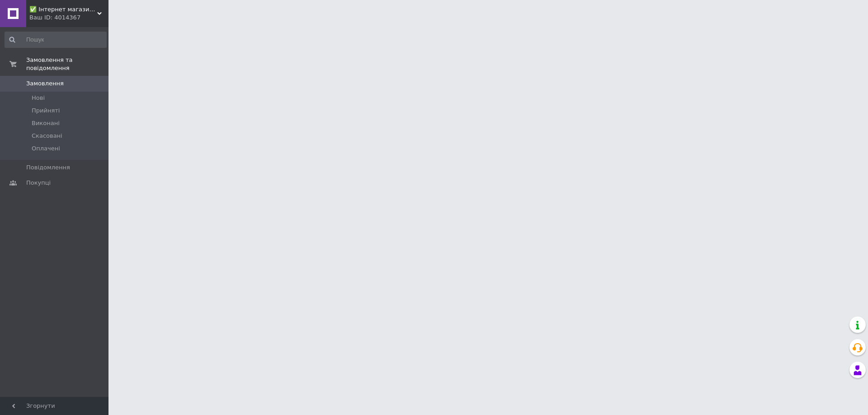 Image resolution: width=868 pixels, height=415 pixels. What do you see at coordinates (38, 98) in the screenshot?
I see `span: Нові` at bounding box center [38, 98].